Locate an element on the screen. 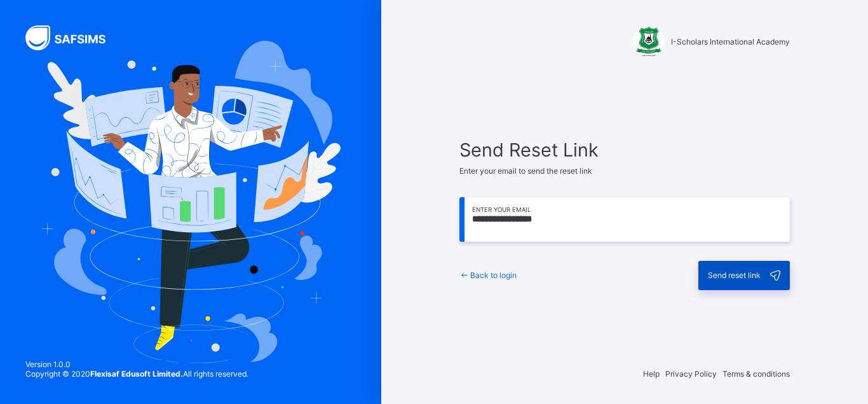 The width and height of the screenshot is (868, 404). span: Terms & conditions is located at coordinates (757, 374).